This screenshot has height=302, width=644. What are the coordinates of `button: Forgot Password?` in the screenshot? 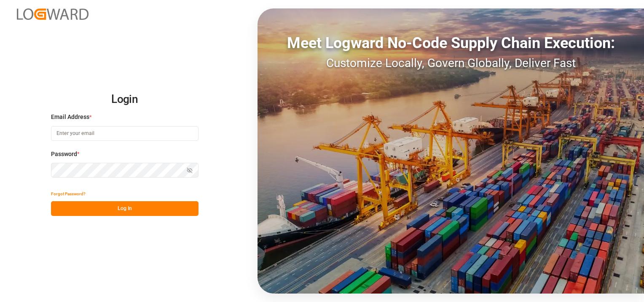 It's located at (69, 193).